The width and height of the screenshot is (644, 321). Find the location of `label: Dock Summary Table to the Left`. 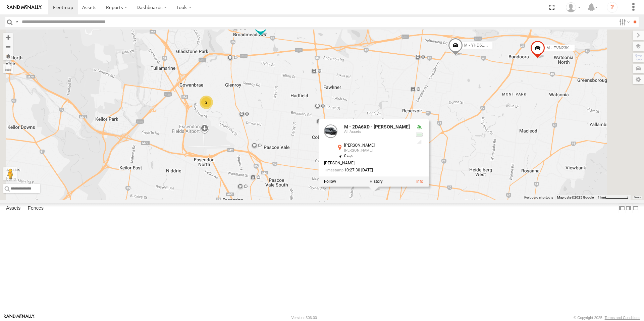

label: Dock Summary Table to the Left is located at coordinates (622, 208).